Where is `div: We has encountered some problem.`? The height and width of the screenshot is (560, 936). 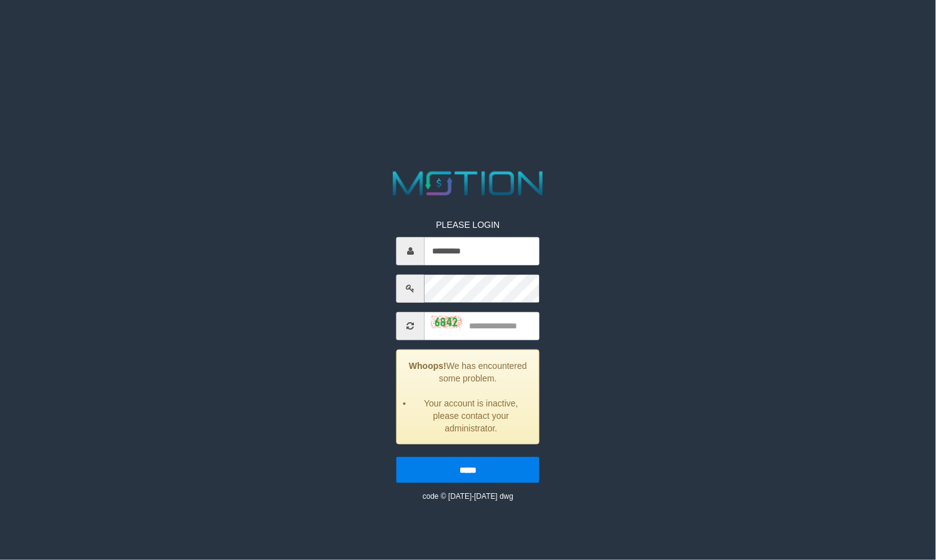
div: We has encountered some problem. is located at coordinates (468, 397).